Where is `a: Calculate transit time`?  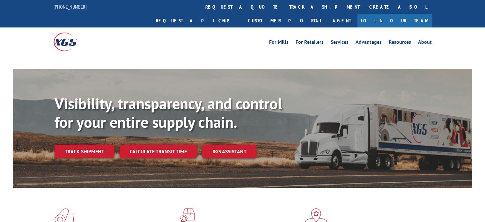 a: Calculate transit time is located at coordinates (158, 151).